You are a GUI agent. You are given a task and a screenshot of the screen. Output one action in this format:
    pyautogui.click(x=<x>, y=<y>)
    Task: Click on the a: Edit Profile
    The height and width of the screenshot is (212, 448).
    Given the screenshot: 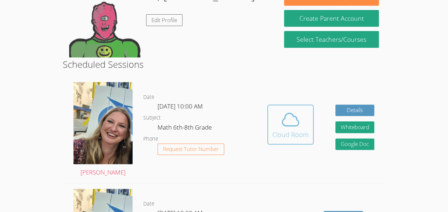 What is the action you would take?
    pyautogui.click(x=164, y=20)
    